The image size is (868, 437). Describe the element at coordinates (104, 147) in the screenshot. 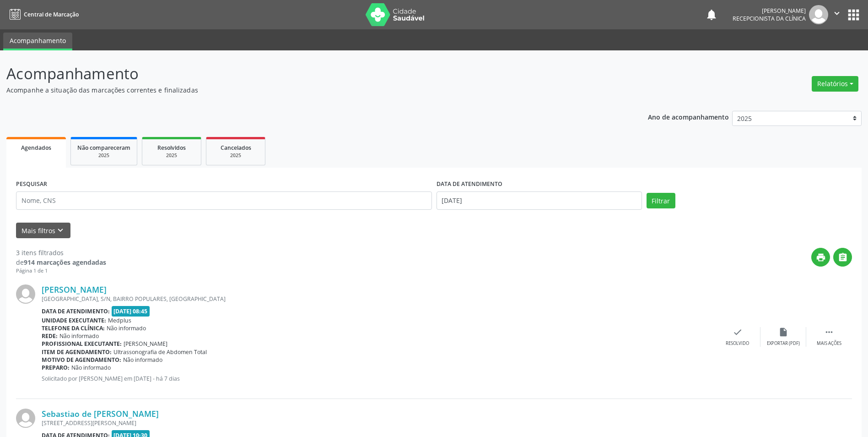

I see `span: Não compareceram` at that location.